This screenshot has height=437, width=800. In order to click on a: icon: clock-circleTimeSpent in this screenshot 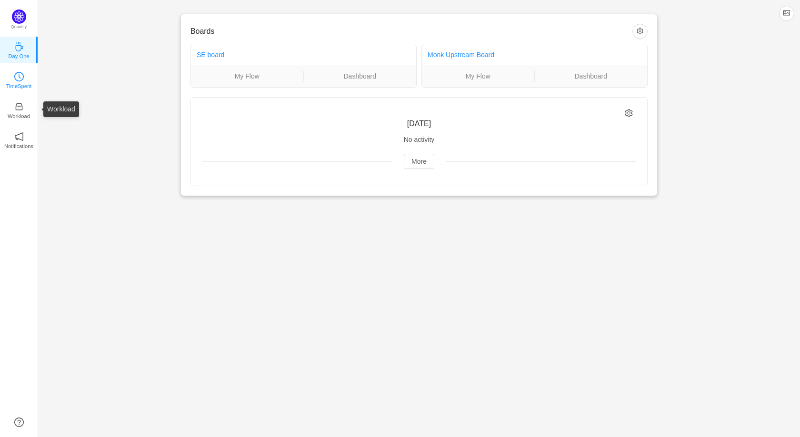, I will do `click(19, 80)`.